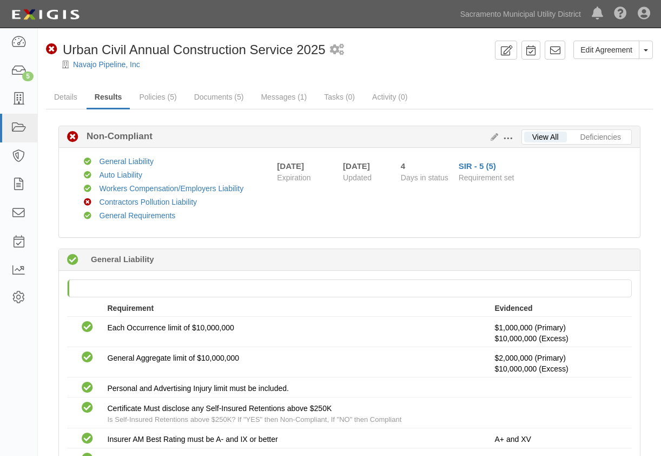  Describe the element at coordinates (108, 97) in the screenshot. I see `a: Results` at that location.